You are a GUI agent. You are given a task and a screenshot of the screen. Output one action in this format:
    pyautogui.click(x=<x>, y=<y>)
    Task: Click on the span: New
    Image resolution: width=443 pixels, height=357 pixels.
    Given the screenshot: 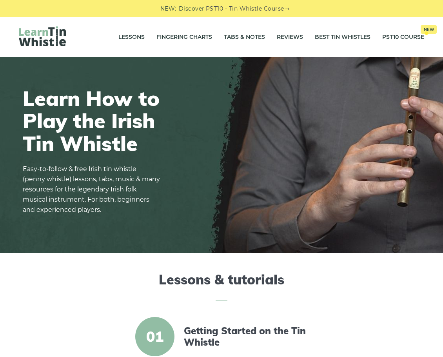 What is the action you would take?
    pyautogui.click(x=428, y=29)
    